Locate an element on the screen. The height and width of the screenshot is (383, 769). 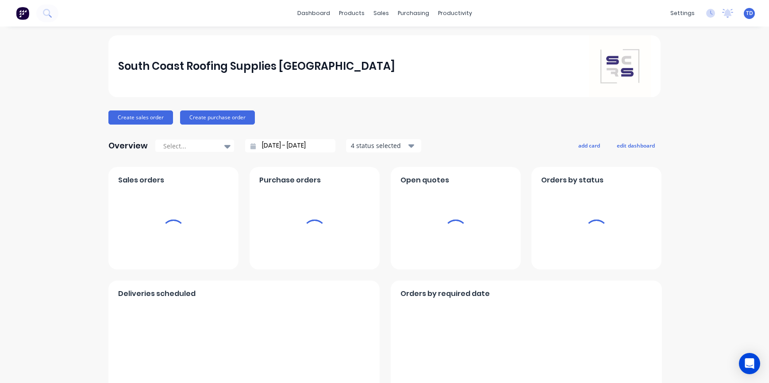
div: settings is located at coordinates (682, 13).